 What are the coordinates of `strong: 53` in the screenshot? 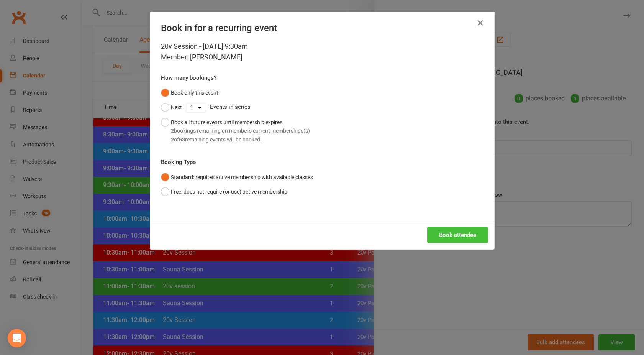 It's located at (182, 140).